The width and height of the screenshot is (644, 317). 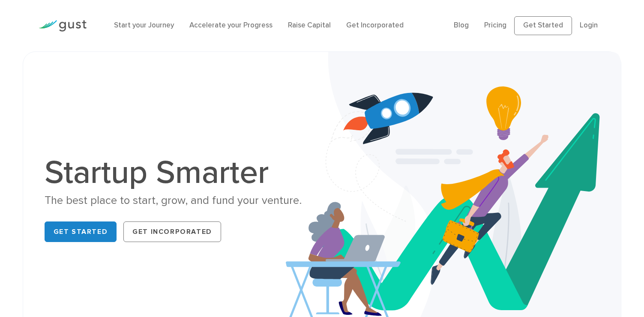 What do you see at coordinates (461, 25) in the screenshot?
I see `a: Blog` at bounding box center [461, 25].